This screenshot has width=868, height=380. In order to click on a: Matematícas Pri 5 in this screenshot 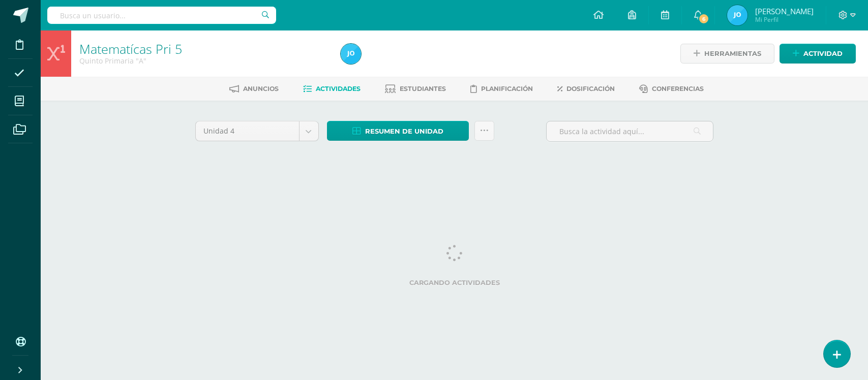, I will do `click(131, 49)`.